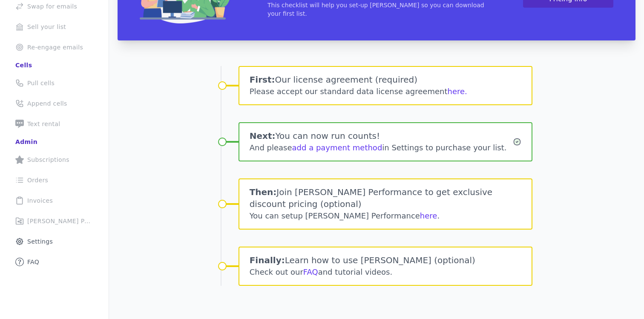 This screenshot has width=644, height=319. I want to click on span: Settings, so click(40, 241).